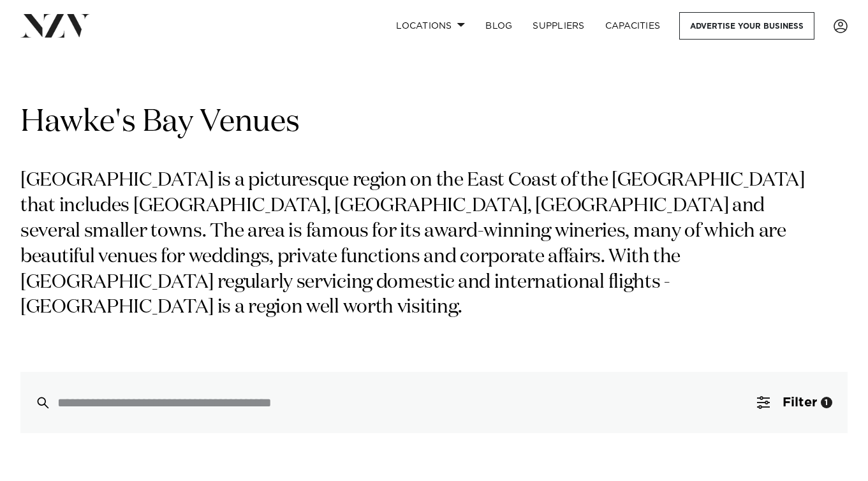 This screenshot has width=868, height=481. What do you see at coordinates (430, 25) in the screenshot?
I see `a: Locations` at bounding box center [430, 25].